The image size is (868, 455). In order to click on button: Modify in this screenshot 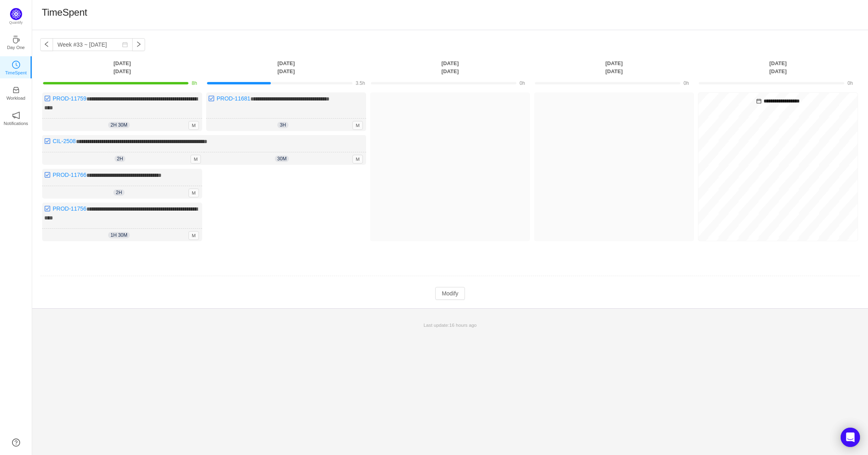, I will do `click(449, 293)`.